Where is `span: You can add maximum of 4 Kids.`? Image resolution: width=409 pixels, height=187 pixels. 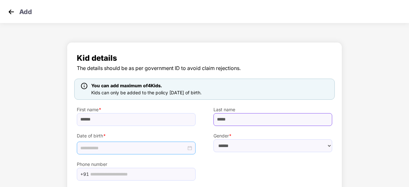 span: You can add maximum of 4 Kids. is located at coordinates (126, 86).